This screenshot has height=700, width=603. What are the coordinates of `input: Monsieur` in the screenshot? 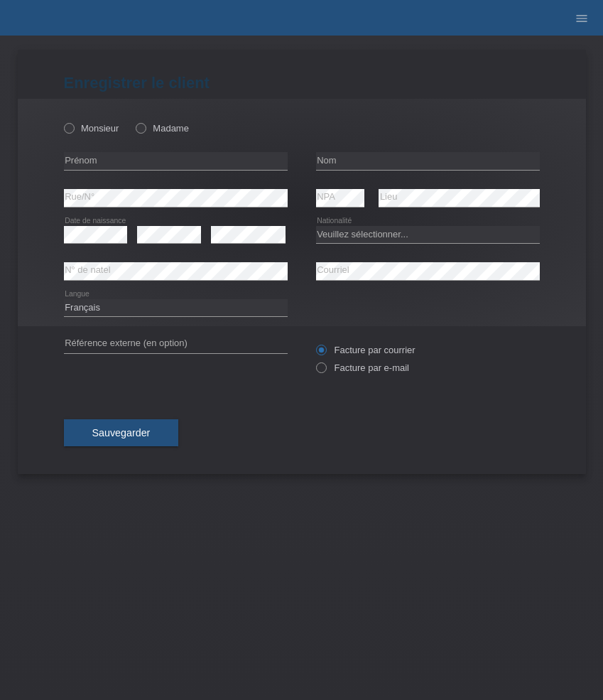 It's located at (68, 127).